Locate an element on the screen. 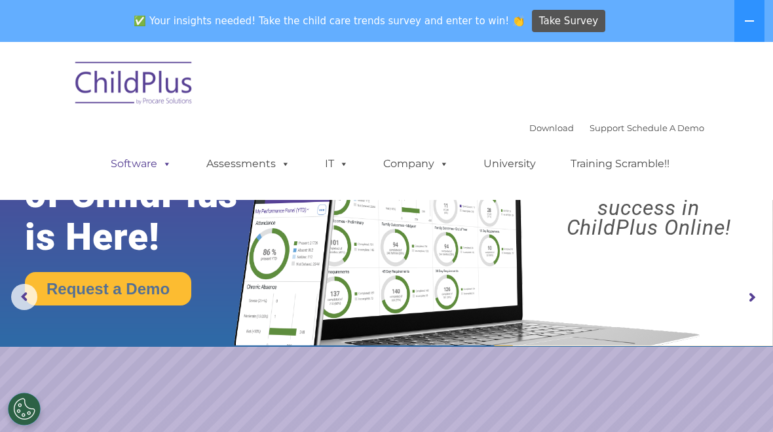  rs-layer: Boost your productivity and streamline your success in ChildPlus Online! is located at coordinates (649, 188).